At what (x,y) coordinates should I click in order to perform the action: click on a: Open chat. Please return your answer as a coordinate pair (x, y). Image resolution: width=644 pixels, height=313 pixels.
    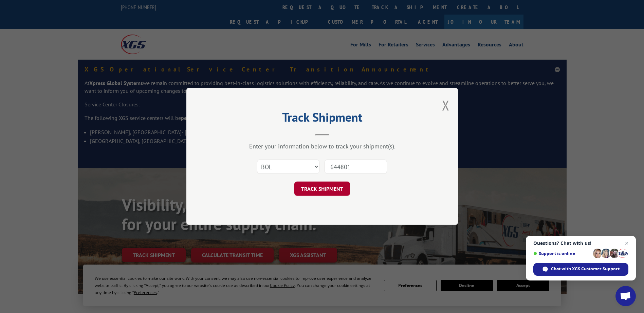
    Looking at the image, I should click on (626, 297).